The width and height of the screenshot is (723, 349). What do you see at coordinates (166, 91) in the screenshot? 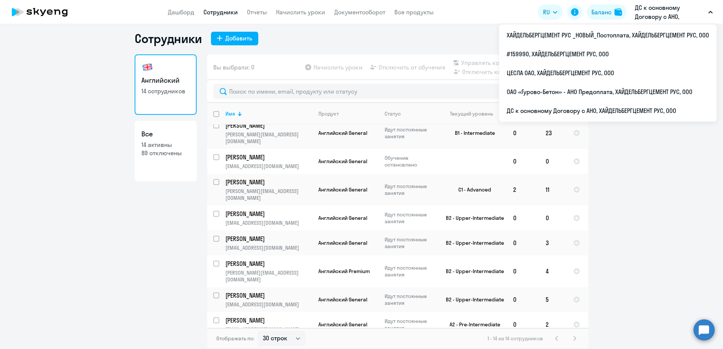
I see `p: 14 сотрудников` at bounding box center [166, 91].